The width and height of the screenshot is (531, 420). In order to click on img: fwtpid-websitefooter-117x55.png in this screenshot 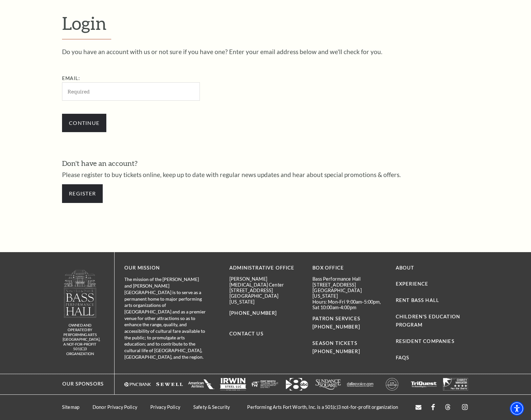, I will do `click(265, 384)`.